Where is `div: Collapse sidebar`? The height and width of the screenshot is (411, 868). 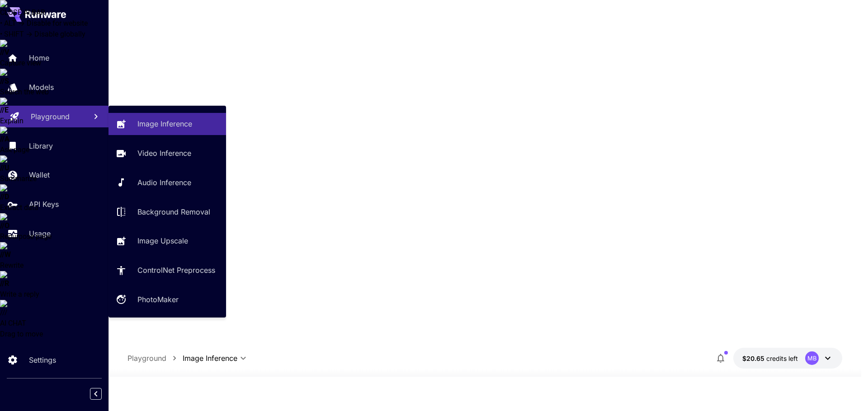 div: Collapse sidebar is located at coordinates (102, 393).